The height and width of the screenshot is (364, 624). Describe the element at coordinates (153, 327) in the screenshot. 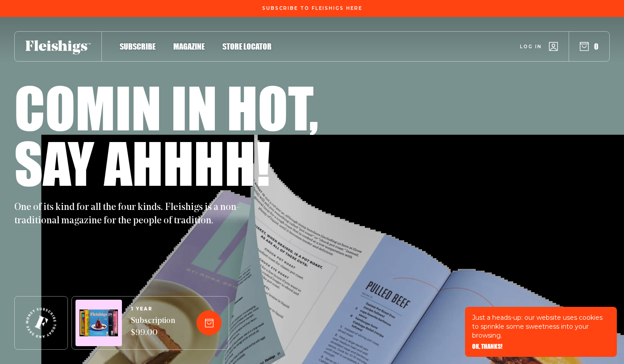

I see `span: Subscription $99.00` at that location.